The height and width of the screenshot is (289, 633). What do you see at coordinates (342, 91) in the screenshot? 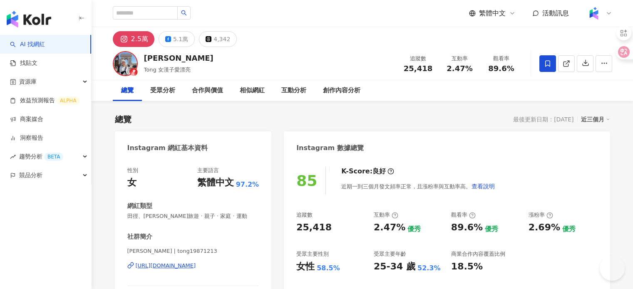
I see `div: 創作內容分析` at bounding box center [342, 91].